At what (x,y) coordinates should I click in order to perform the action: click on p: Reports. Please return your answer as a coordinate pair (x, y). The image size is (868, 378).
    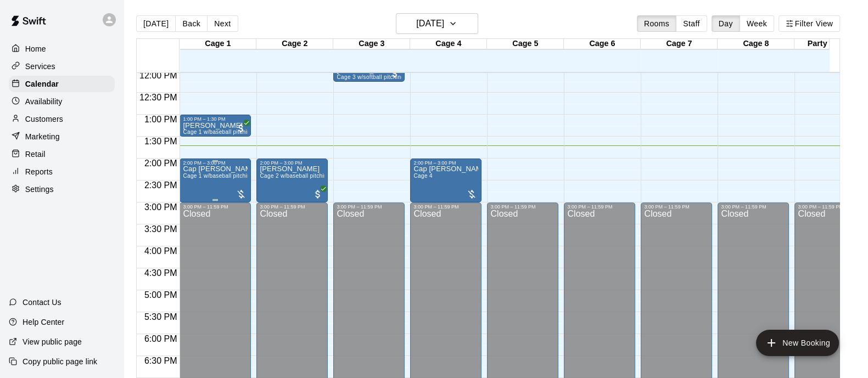
    Looking at the image, I should click on (39, 172).